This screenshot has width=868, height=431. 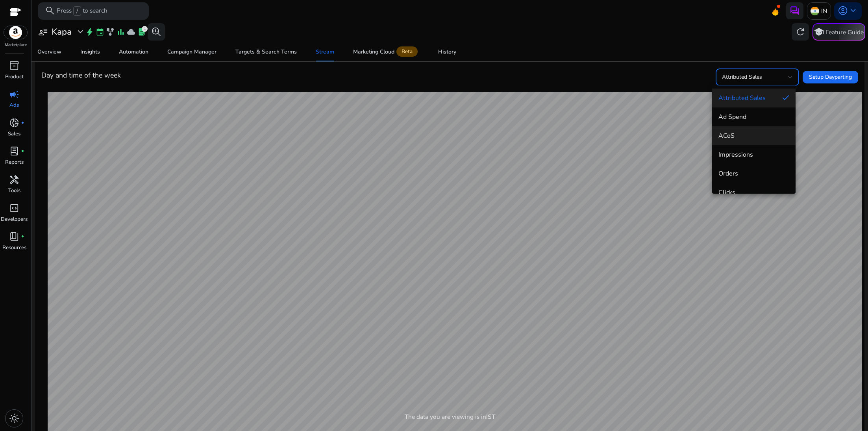 I want to click on span: Orders, so click(x=754, y=174).